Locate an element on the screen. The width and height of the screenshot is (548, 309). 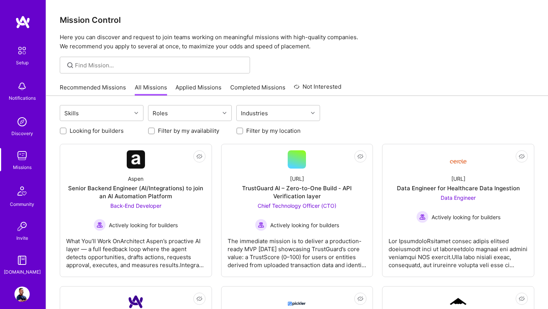
div: Aspen is located at coordinates (135, 178).